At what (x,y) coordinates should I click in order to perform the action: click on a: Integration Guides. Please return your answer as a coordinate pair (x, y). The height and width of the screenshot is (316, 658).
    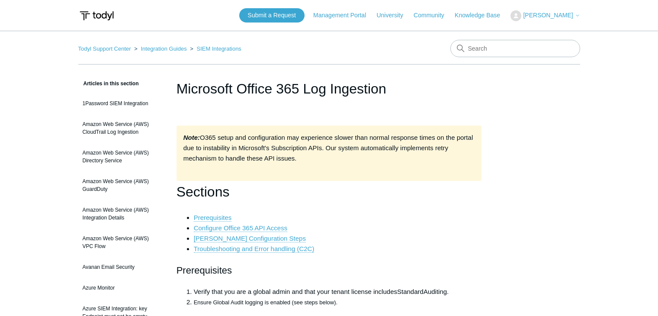
    Looking at the image, I should click on (164, 48).